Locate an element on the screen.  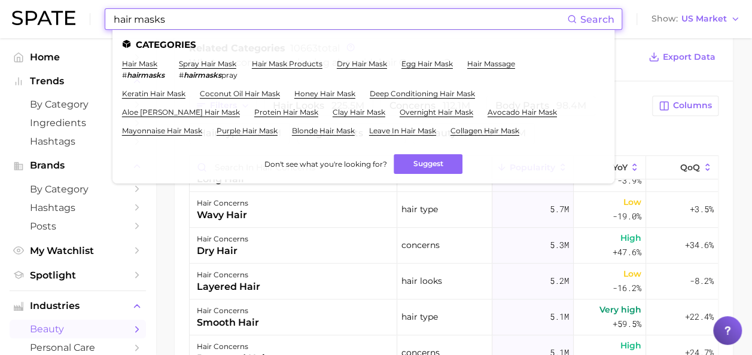
span: beauty is located at coordinates (78, 329).